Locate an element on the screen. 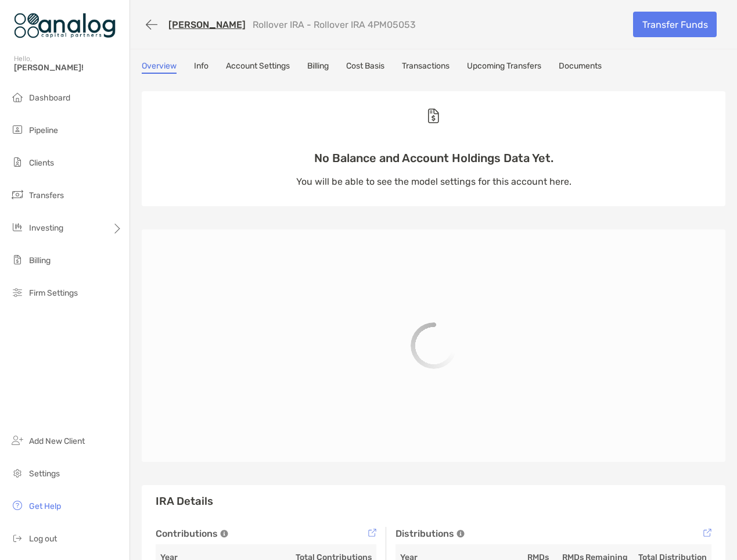 This screenshot has height=560, width=737. a: Documents is located at coordinates (580, 67).